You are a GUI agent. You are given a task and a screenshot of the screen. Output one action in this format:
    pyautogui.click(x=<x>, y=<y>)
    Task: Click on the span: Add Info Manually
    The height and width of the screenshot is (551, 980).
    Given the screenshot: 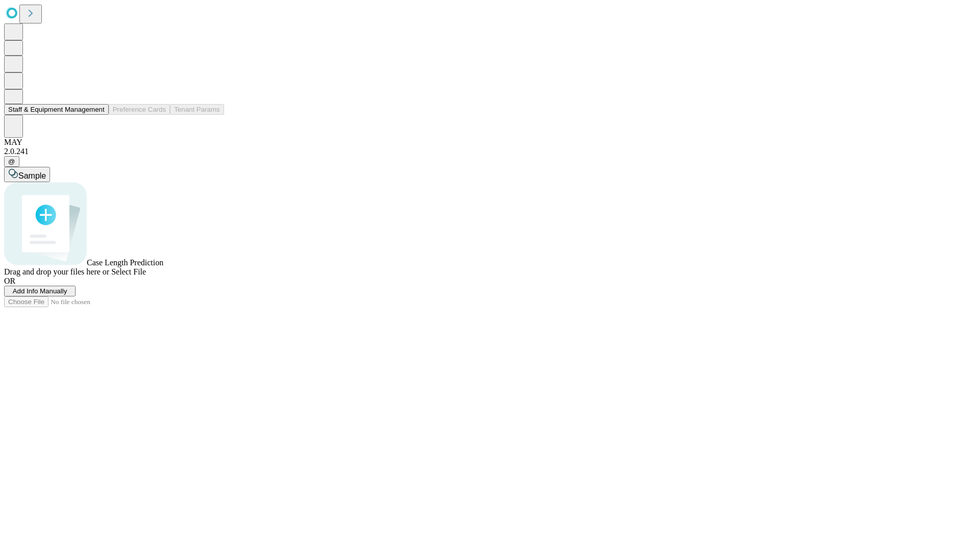 What is the action you would take?
    pyautogui.click(x=40, y=291)
    